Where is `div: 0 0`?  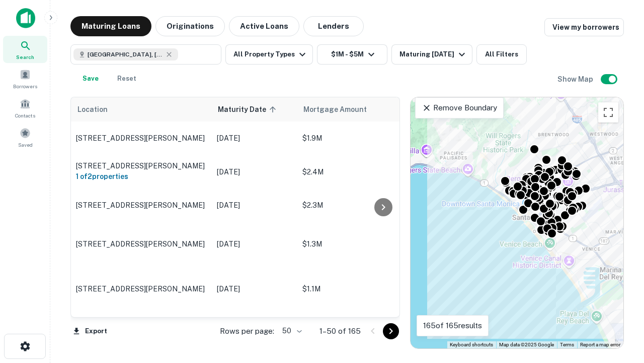
div: 0 0 is located at coordinates (517, 223).